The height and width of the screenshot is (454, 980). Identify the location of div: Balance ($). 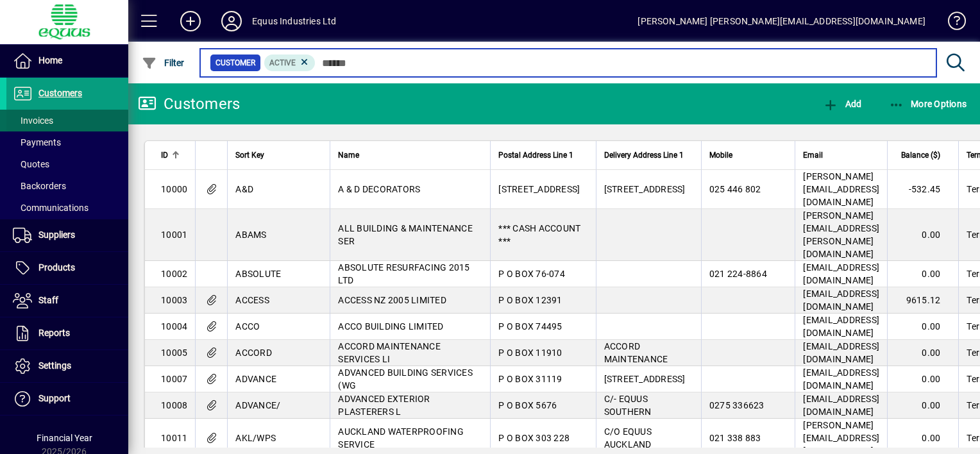
(924, 155).